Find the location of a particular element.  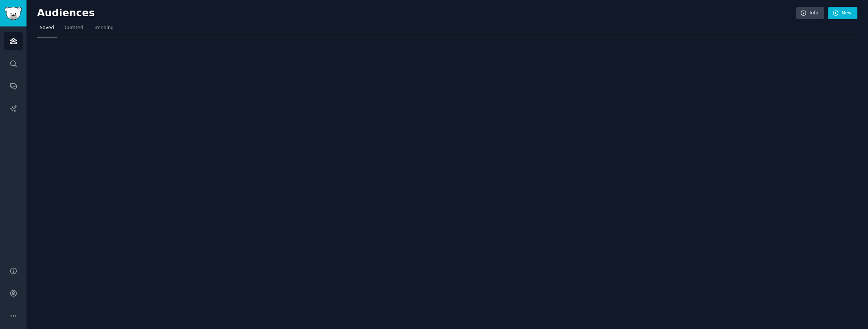

img: GummySearch logo is located at coordinates (13, 13).